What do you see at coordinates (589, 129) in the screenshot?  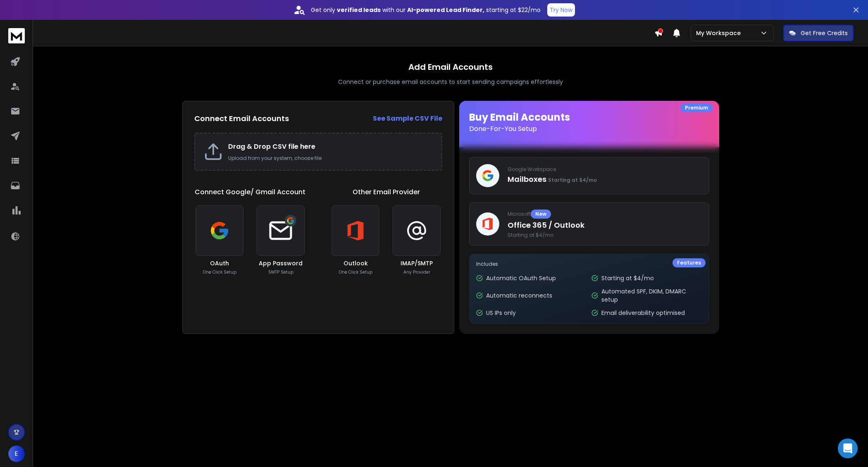 I see `p: Done-For-You Setup` at bounding box center [589, 129].